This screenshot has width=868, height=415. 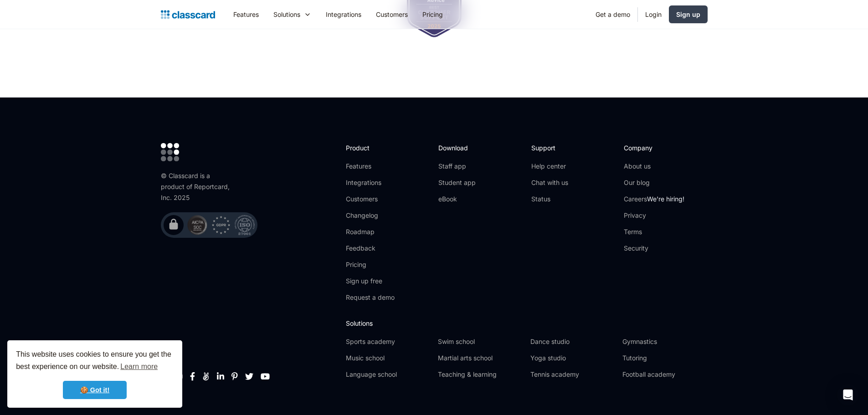 What do you see at coordinates (654, 199) in the screenshot?
I see `a: CareersWe're hiring!` at bounding box center [654, 199].